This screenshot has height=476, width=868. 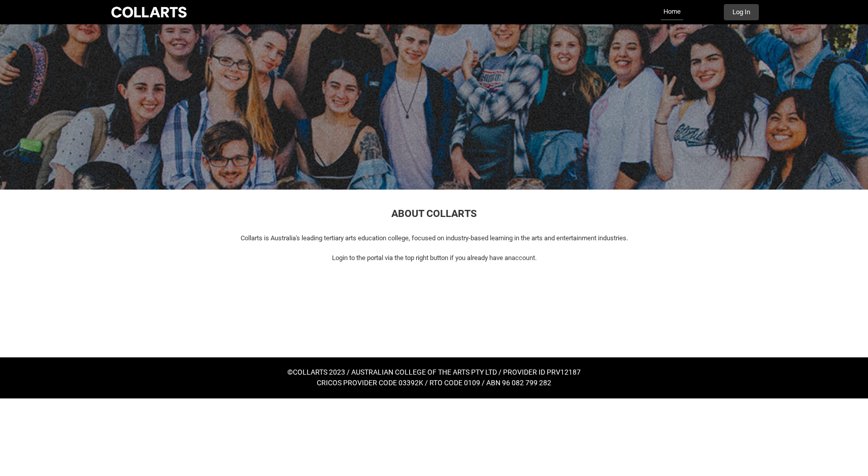 I want to click on p: Collarts is Australia's leading tertiary arts education college, focused on industry-based learni..., so click(x=434, y=239).